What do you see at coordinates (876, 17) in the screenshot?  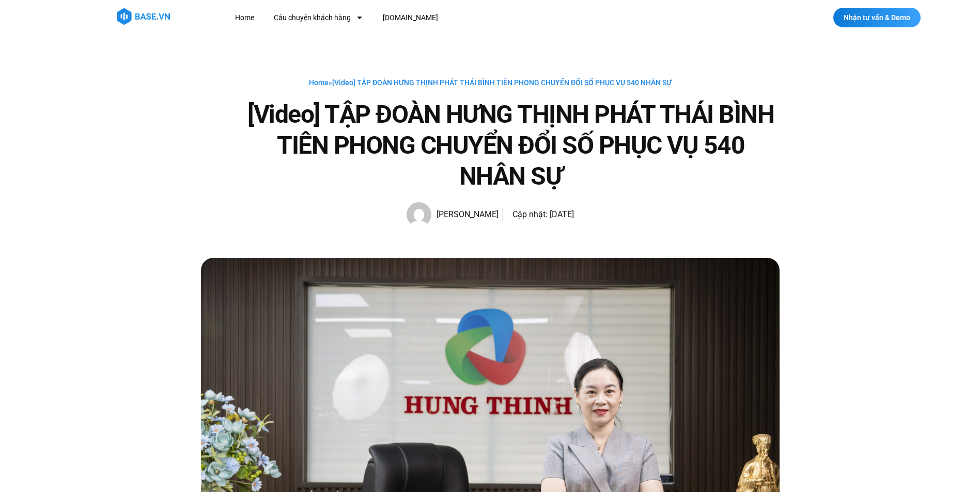 I see `a: Nhận tư vấn & Demo` at bounding box center [876, 17].